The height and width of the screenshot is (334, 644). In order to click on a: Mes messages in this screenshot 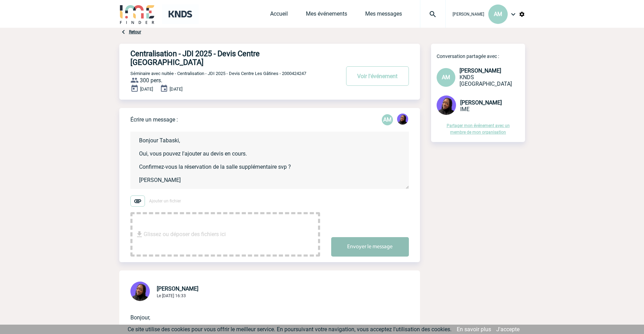, I will do `click(384, 15)`.